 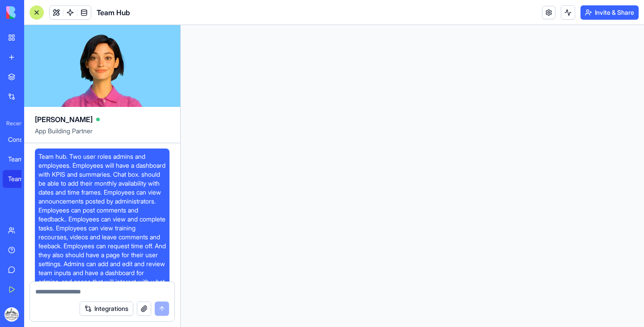 What do you see at coordinates (21, 178) in the screenshot?
I see `div: Team Hub` at bounding box center [21, 178].